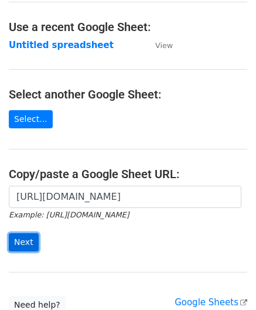  What do you see at coordinates (61, 45) in the screenshot?
I see `a: Untitled spreadsheet` at bounding box center [61, 45].